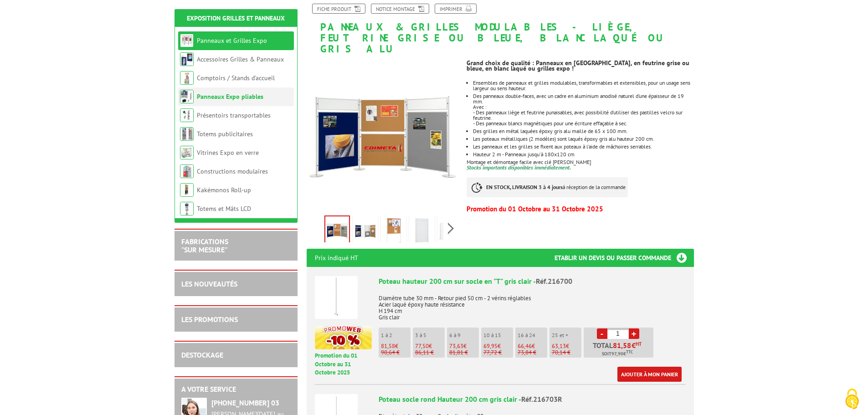 The width and height of the screenshot is (868, 415). I want to click on img: Présentoirs transportables, so click(187, 115).